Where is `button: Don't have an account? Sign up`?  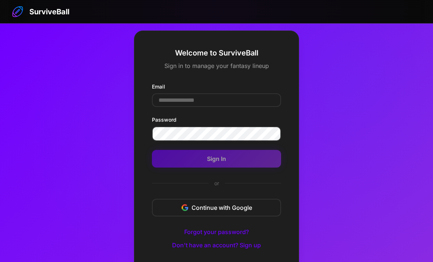
button: Don't have an account? Sign up is located at coordinates (216, 245).